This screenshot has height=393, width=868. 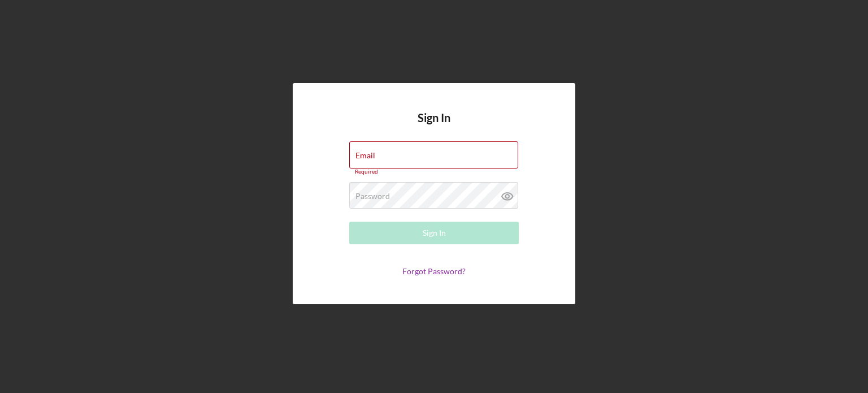 What do you see at coordinates (434, 126) in the screenshot?
I see `h4: Sign In` at bounding box center [434, 126].